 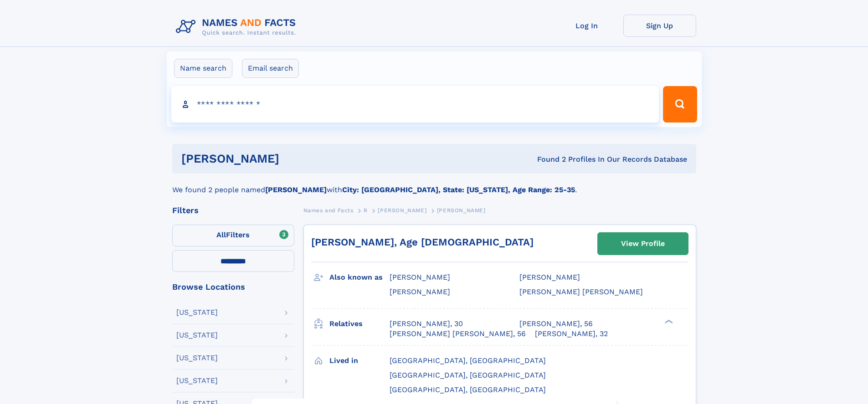 What do you see at coordinates (221, 235) in the screenshot?
I see `span: All` at bounding box center [221, 235].